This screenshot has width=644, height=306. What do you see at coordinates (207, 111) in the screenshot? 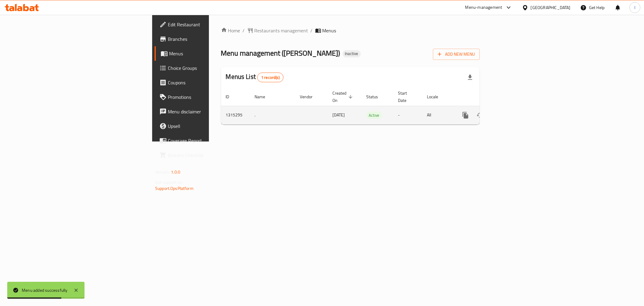
I see `a: Menu disclaimer` at bounding box center [207, 111].